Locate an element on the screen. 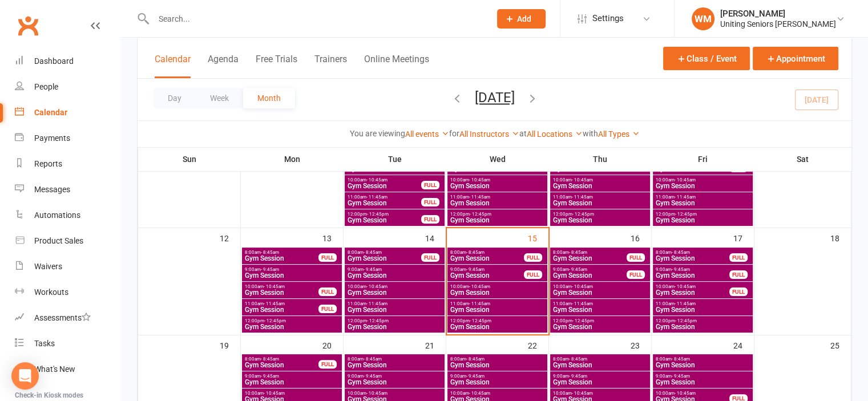  button: Calendar is located at coordinates (172, 66).